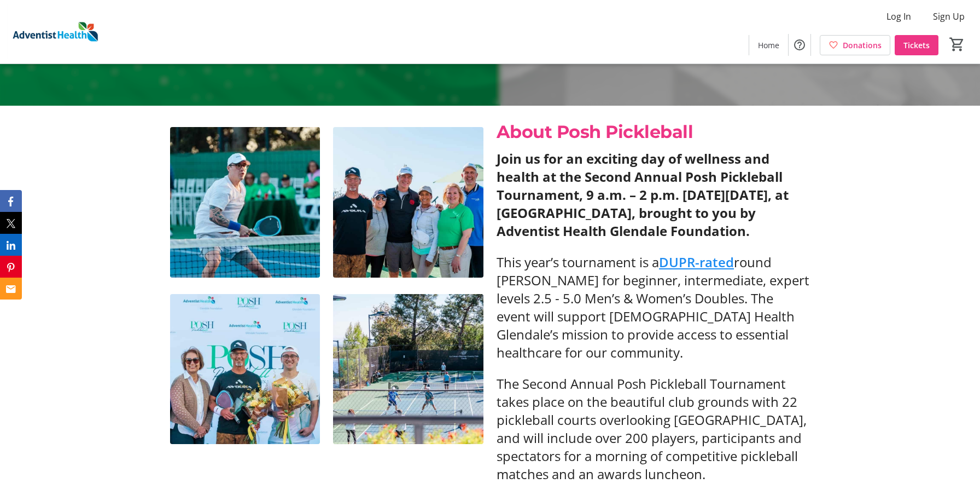 The image size is (980, 489). I want to click on a: Donations, so click(855, 45).